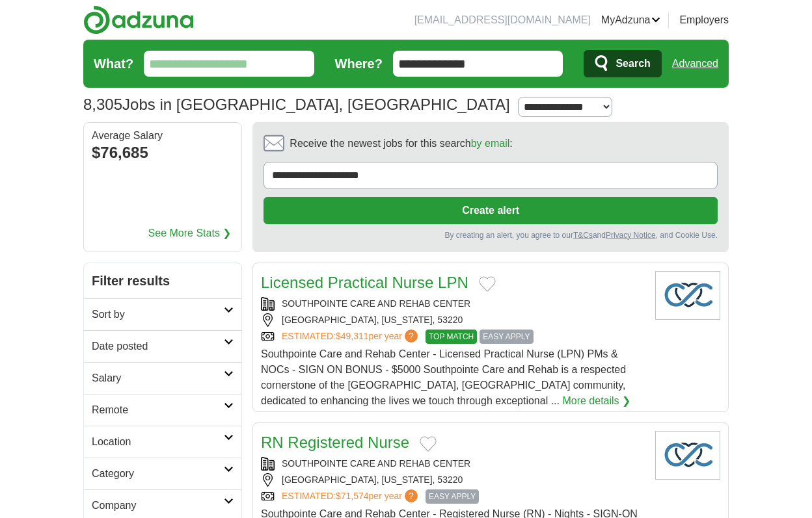  Describe the element at coordinates (491, 143) in the screenshot. I see `a: by email` at that location.